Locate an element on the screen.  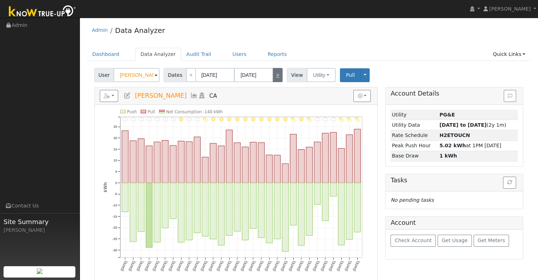
text: -15 is located at coordinates (115, 216).